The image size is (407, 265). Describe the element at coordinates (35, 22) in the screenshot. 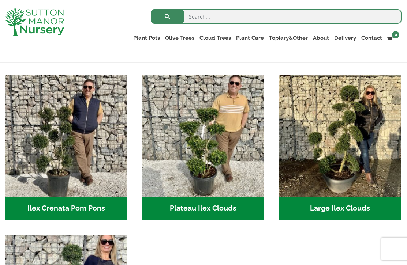

I see `img: logo` at that location.